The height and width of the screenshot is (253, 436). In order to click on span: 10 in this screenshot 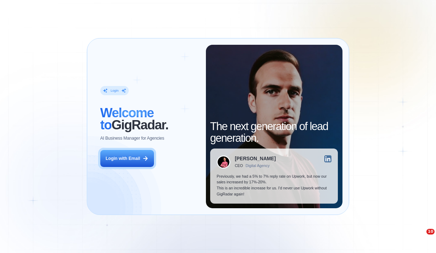, I will do `click(431, 232)`.